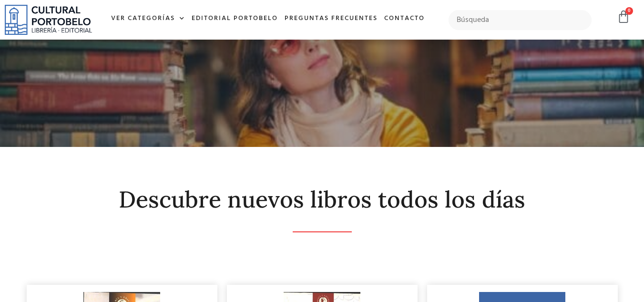 The width and height of the screenshot is (644, 302). What do you see at coordinates (148, 18) in the screenshot?
I see `a: Ver Categorías` at bounding box center [148, 18].